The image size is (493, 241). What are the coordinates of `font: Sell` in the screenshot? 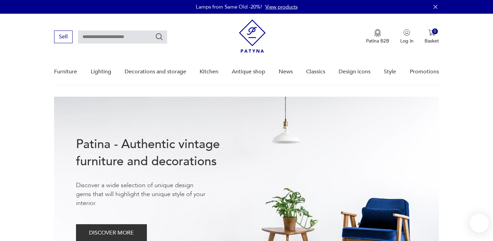 It's located at (63, 37).